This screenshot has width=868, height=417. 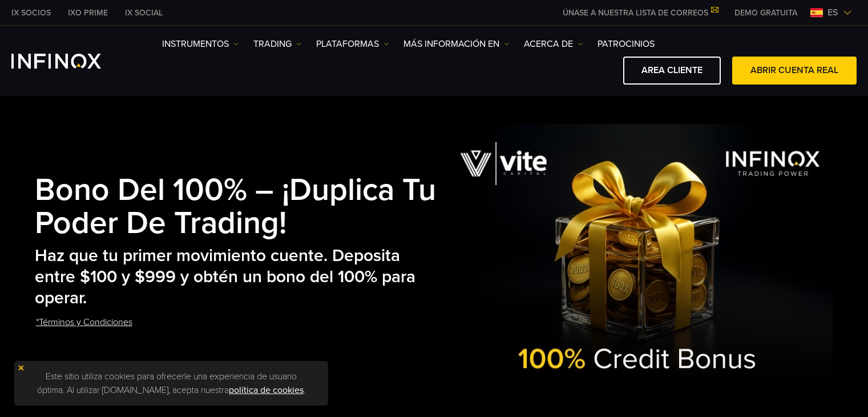 I want to click on a: AREA CLIENTE, so click(x=672, y=70).